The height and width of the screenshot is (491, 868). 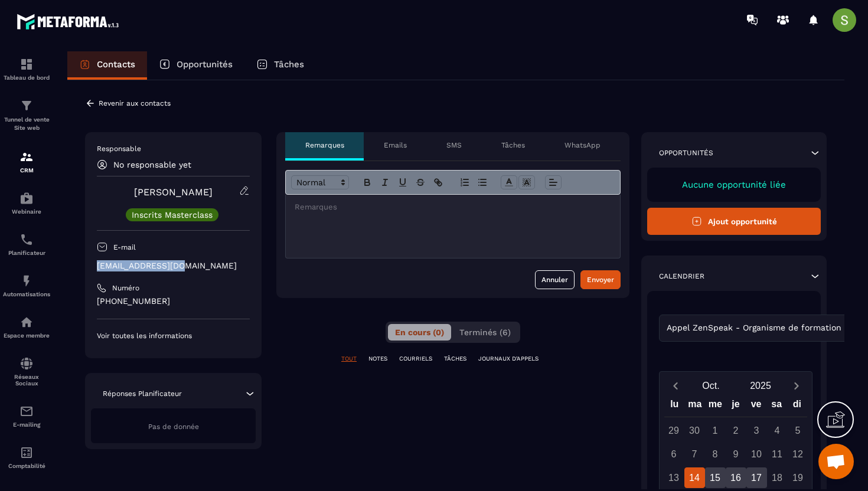 What do you see at coordinates (756, 454) in the screenshot?
I see `div: 10` at bounding box center [756, 454].